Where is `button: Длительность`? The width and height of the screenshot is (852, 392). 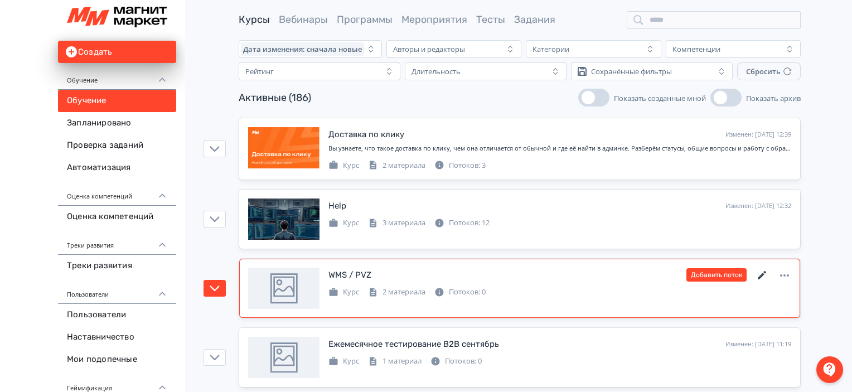 button: Длительность is located at coordinates (486, 71).